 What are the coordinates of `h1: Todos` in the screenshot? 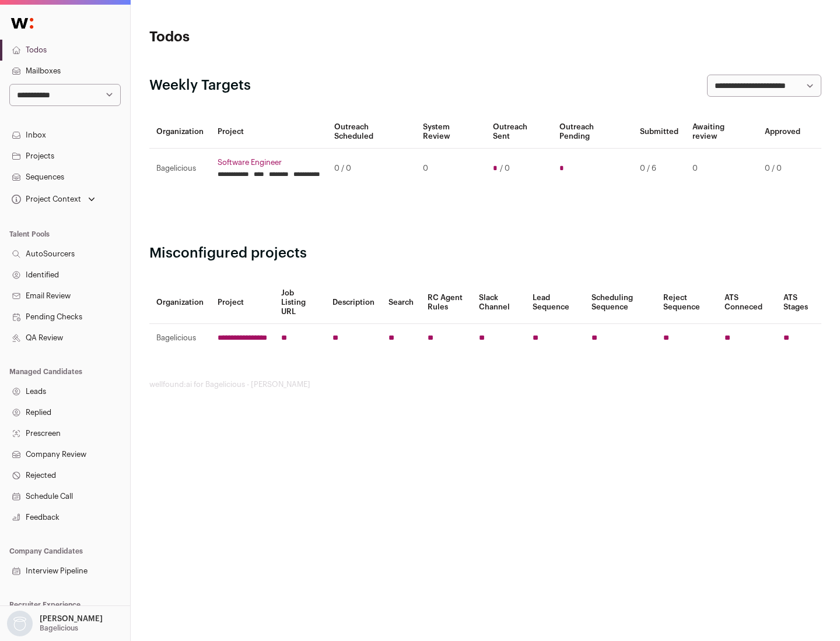 It's located at (261, 37).